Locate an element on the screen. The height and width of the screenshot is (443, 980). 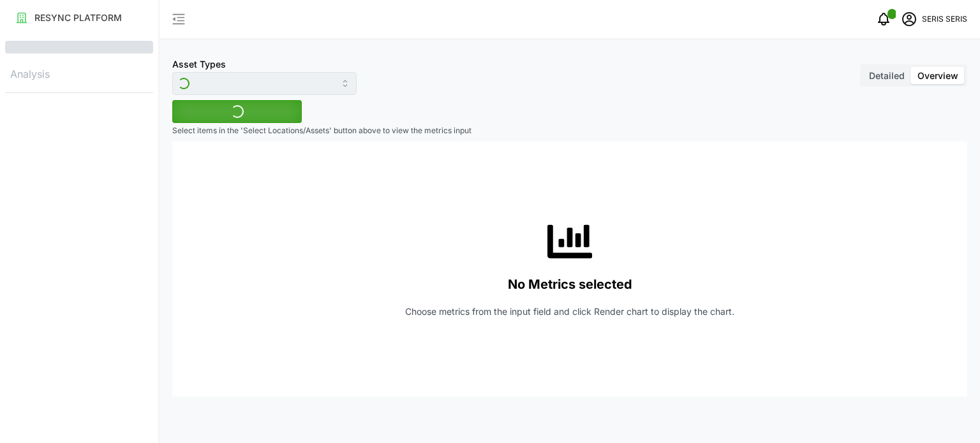
p: RESYNC PLATFORM is located at coordinates (78, 18).